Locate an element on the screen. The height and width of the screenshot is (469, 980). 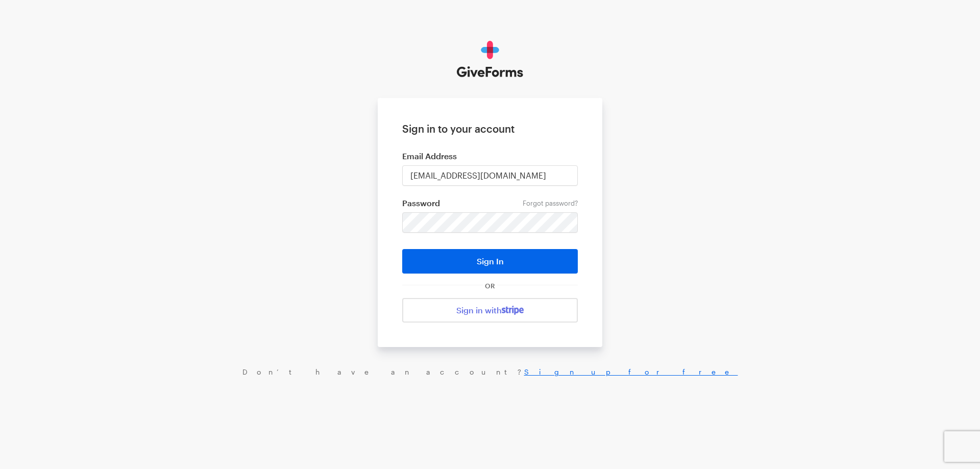
a: Forgot password? is located at coordinates (550, 203).